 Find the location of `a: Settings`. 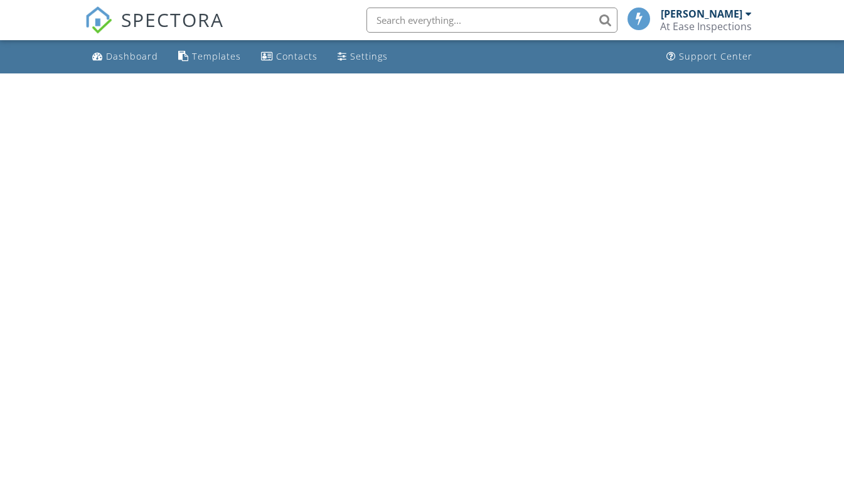

a: Settings is located at coordinates (363, 57).